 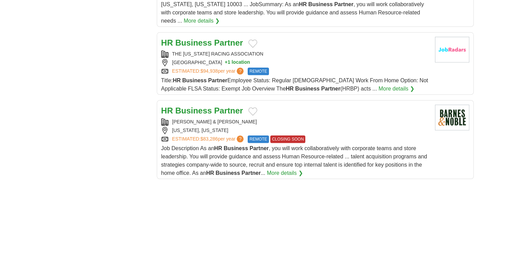 I want to click on span: CLOSING SOON, so click(x=288, y=139).